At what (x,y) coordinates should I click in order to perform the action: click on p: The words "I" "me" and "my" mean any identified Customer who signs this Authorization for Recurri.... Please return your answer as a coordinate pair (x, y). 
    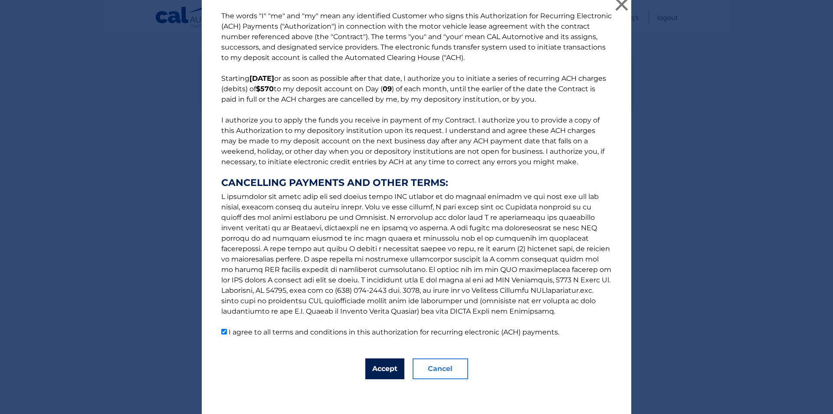
    Looking at the image, I should click on (417, 174).